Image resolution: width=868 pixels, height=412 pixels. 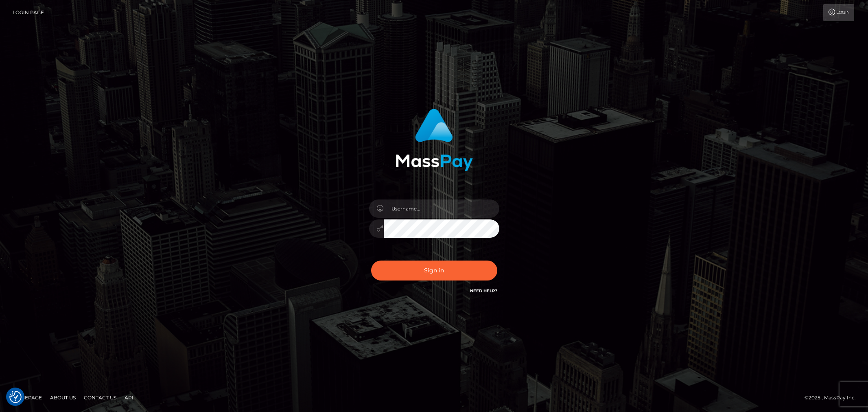 I want to click on button: Sign in, so click(x=434, y=270).